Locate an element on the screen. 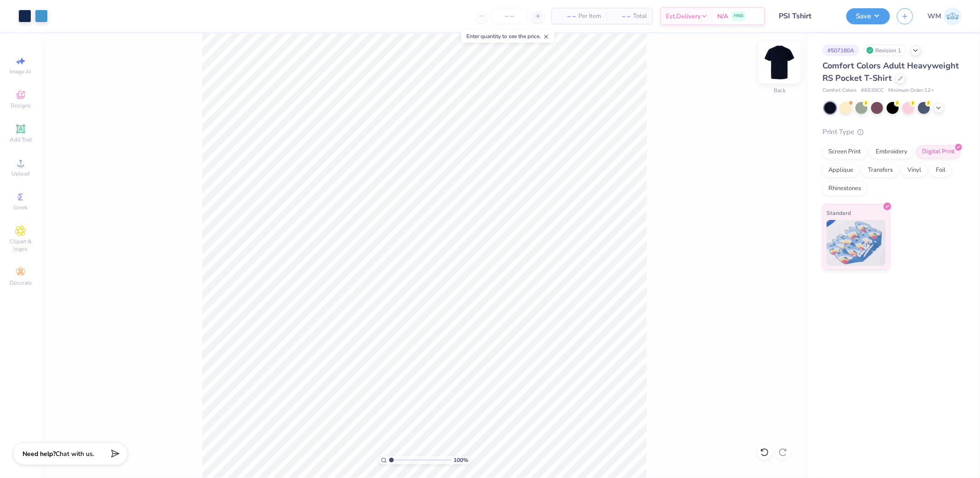 Image resolution: width=980 pixels, height=478 pixels. span: Per Item is located at coordinates (590, 16).